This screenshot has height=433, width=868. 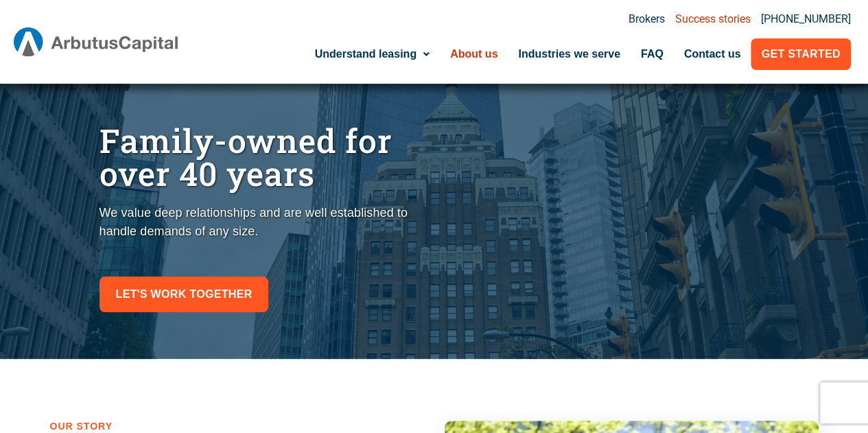 What do you see at coordinates (372, 54) in the screenshot?
I see `a: Understand leasing` at bounding box center [372, 54].